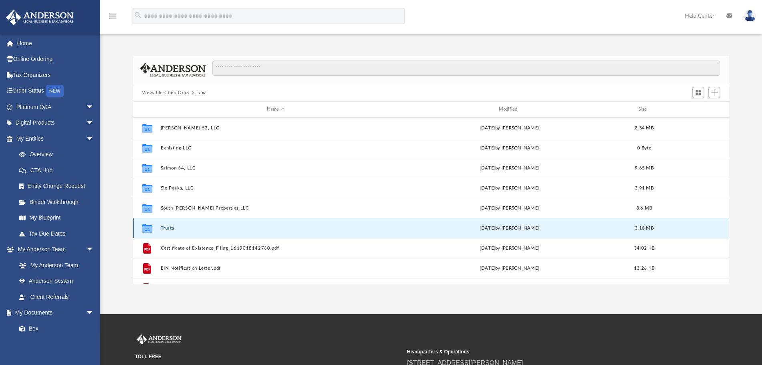  Describe the element at coordinates (466, 68) in the screenshot. I see `input: Search files and folders` at that location.